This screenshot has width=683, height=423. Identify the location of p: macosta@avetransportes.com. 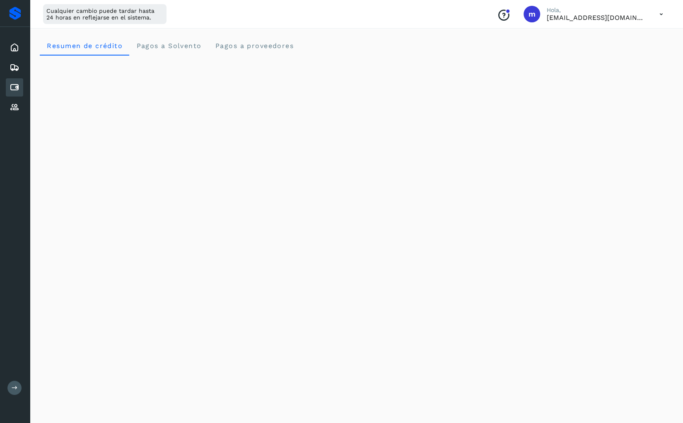
(596, 17).